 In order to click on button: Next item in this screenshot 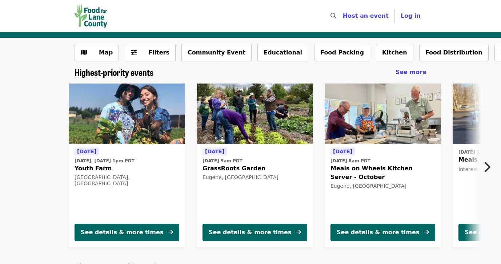, I will do `click(489, 167)`.